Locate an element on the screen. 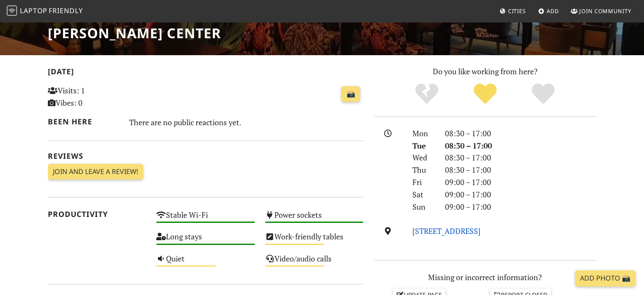  a: Add Photo 📸 is located at coordinates (605, 278).